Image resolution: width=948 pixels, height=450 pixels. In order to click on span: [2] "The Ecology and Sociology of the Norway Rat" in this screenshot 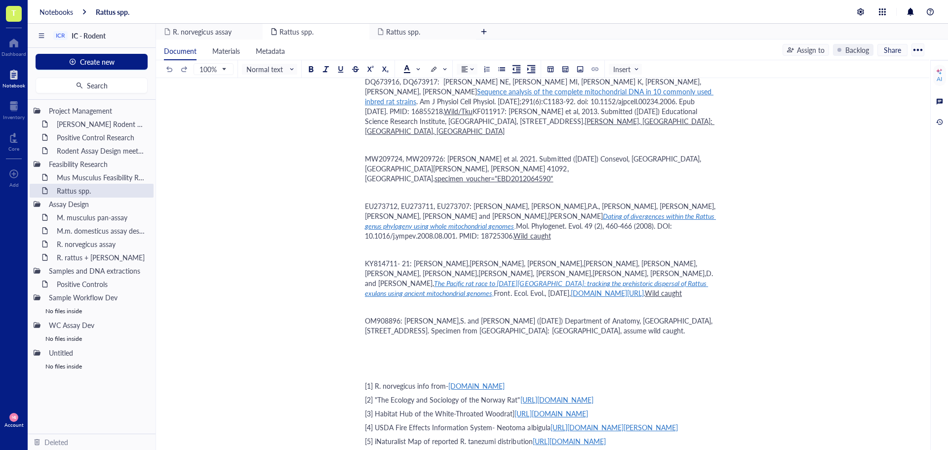, I will do `click(442, 399)`.